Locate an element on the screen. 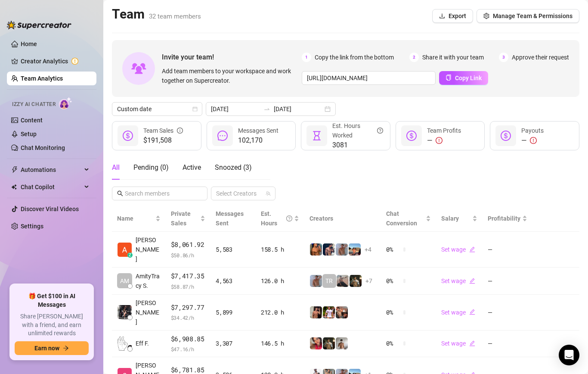 The height and width of the screenshot is (374, 588). span: AM is located at coordinates (125, 281).